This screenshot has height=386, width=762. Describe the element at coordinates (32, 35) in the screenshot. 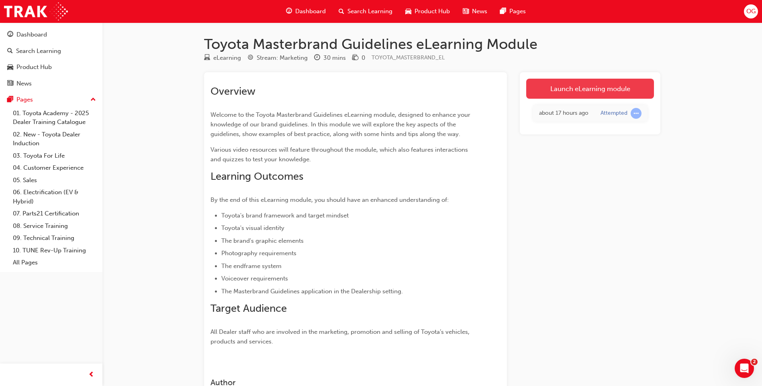

I see `div: Dashboard` at that location.